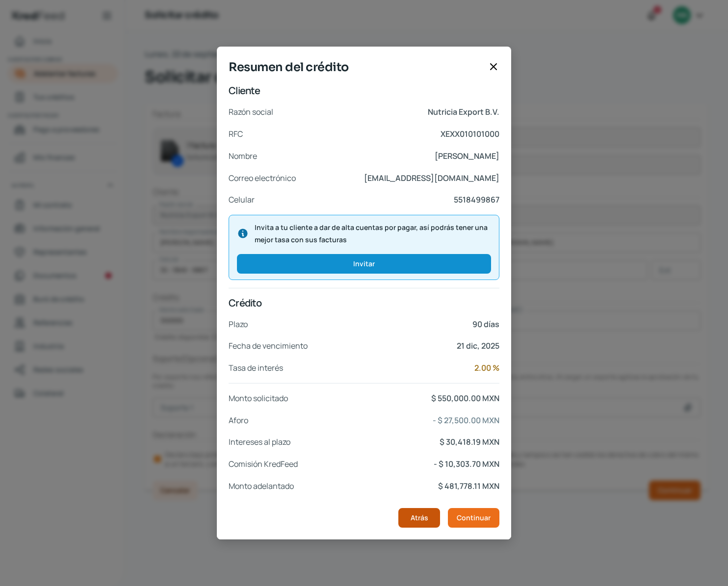 This screenshot has height=586, width=728. I want to click on p: $ 481,778.11 MXN, so click(469, 486).